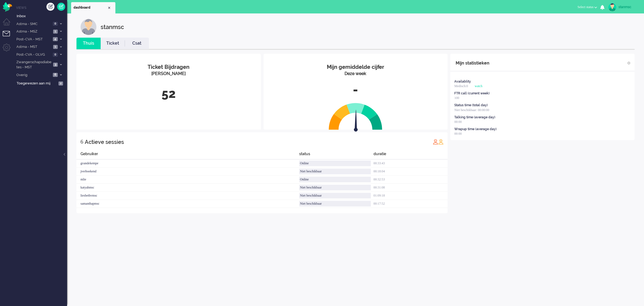 This screenshot has width=644, height=306. What do you see at coordinates (472, 93) in the screenshot?
I see `div: FTR call (current week)` at bounding box center [472, 93].